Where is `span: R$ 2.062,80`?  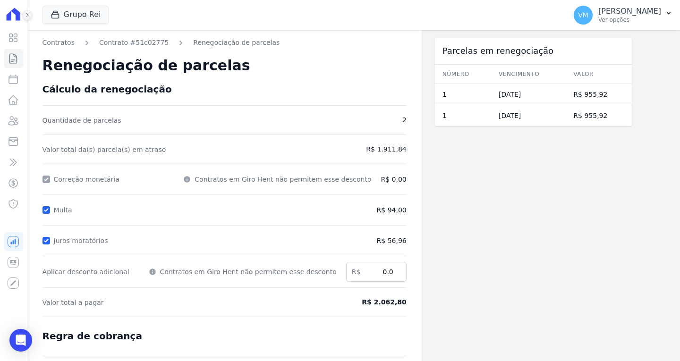
span: R$ 2.062,80 is located at coordinates (364, 302).